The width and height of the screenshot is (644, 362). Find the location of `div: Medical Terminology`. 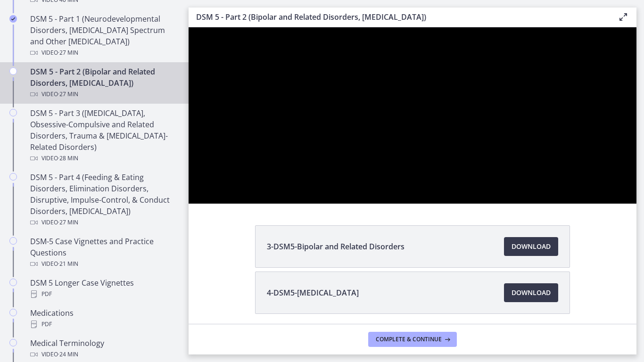

div: Medical Terminology is located at coordinates (104, 349).